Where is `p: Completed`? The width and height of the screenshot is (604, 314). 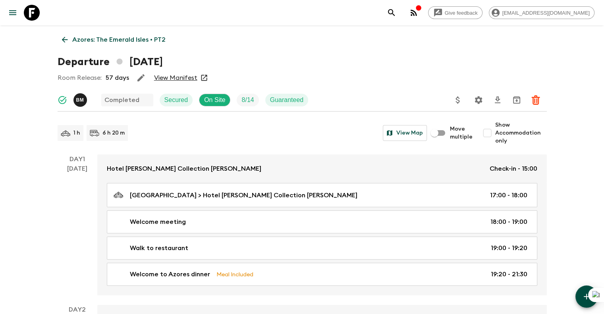
p: Completed is located at coordinates (122, 100).